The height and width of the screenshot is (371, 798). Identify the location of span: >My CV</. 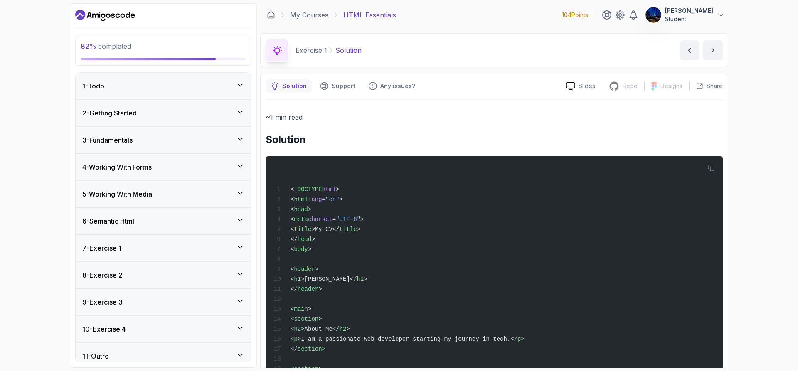
(325, 229).